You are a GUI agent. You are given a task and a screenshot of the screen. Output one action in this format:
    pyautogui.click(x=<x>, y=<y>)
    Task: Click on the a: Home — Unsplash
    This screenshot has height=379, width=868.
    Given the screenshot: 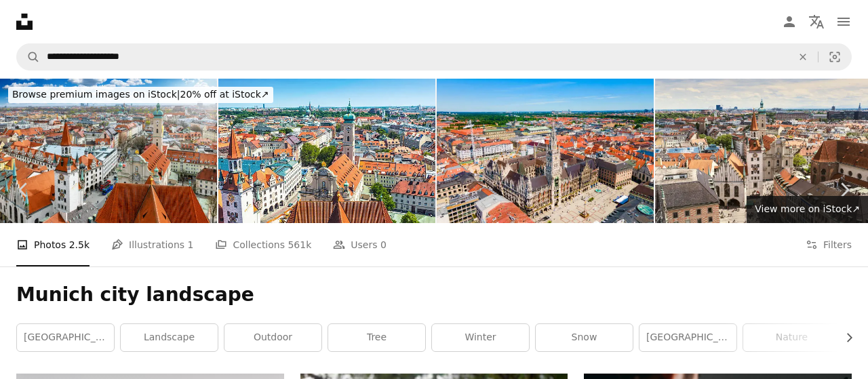 What is the action you would take?
    pyautogui.click(x=24, y=22)
    